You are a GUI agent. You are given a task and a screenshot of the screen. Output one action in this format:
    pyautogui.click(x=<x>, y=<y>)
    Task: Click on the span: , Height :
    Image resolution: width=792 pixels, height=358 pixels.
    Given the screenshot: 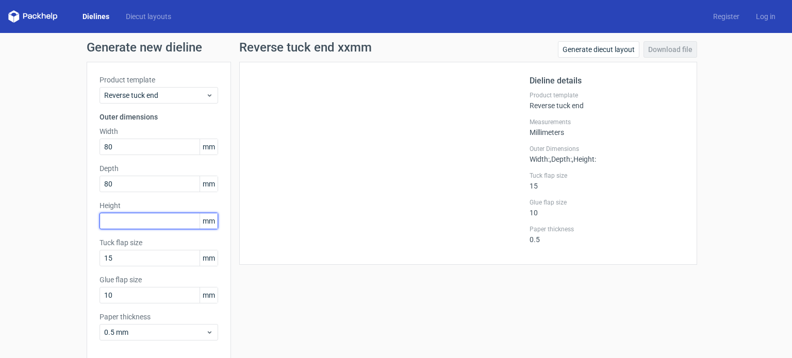 What is the action you would take?
    pyautogui.click(x=584, y=159)
    